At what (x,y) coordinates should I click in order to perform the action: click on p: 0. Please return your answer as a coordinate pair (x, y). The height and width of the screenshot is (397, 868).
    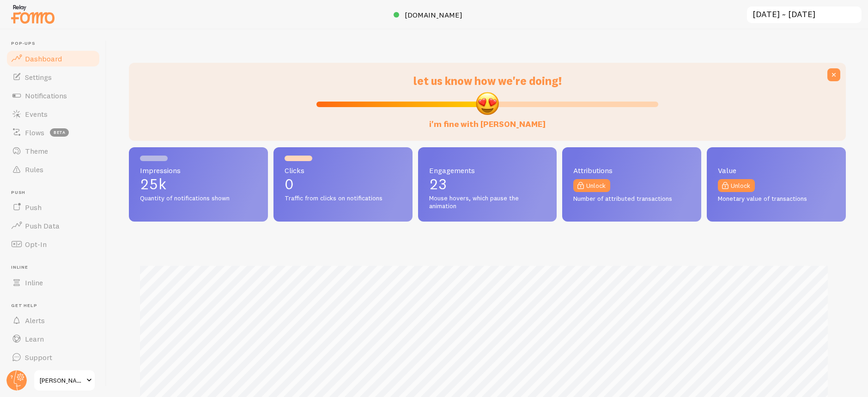
    Looking at the image, I should click on (343, 184).